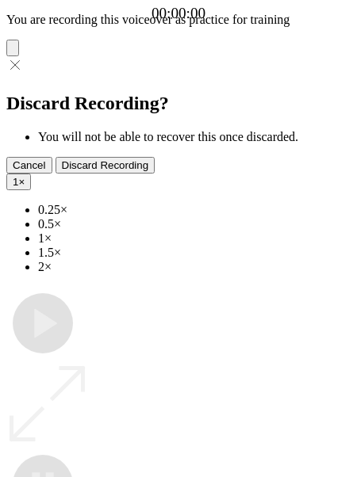  I want to click on h2: Discard Recording?, so click(178, 103).